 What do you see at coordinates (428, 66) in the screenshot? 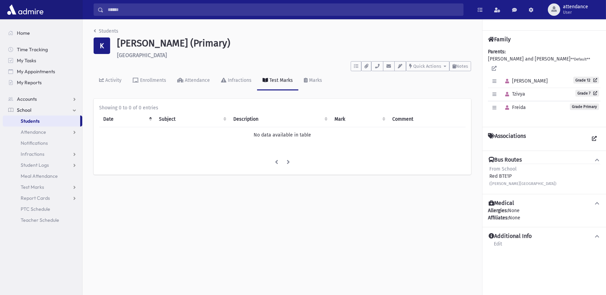
I see `button: Quick Actions` at bounding box center [428, 66].